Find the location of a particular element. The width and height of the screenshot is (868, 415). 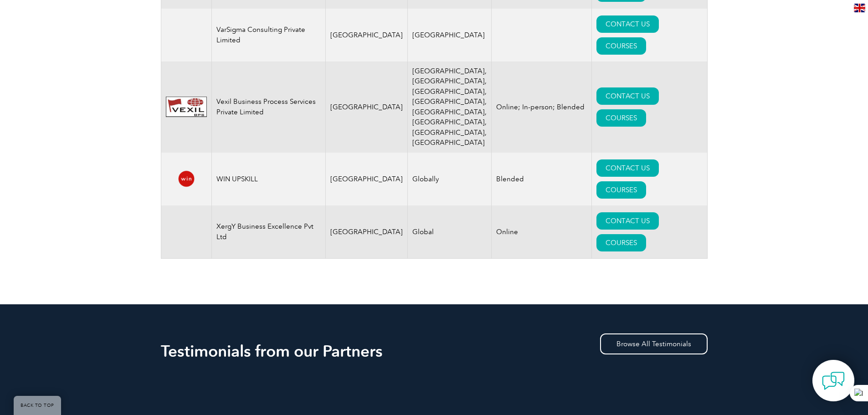

td: Blended is located at coordinates (541, 179).